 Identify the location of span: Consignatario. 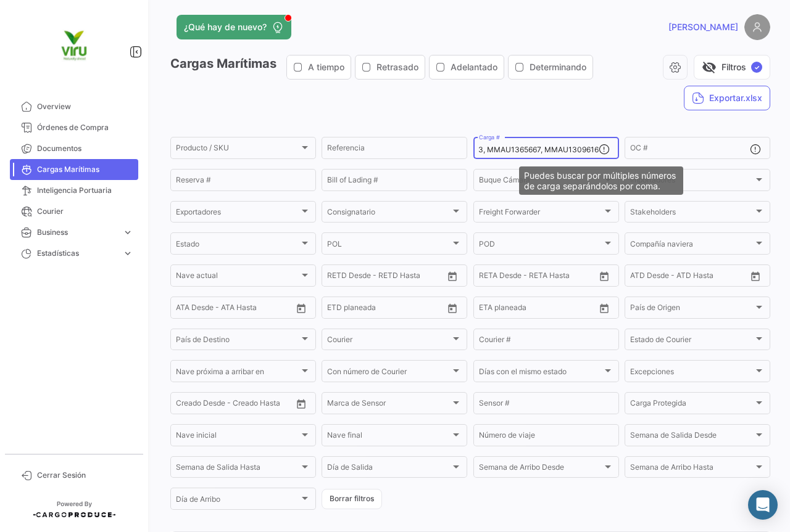
(389, 214).